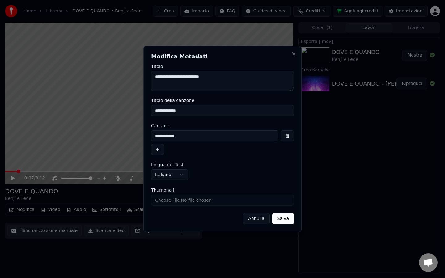 The height and width of the screenshot is (278, 445). What do you see at coordinates (256, 219) in the screenshot?
I see `button: Annulla` at bounding box center [256, 219].